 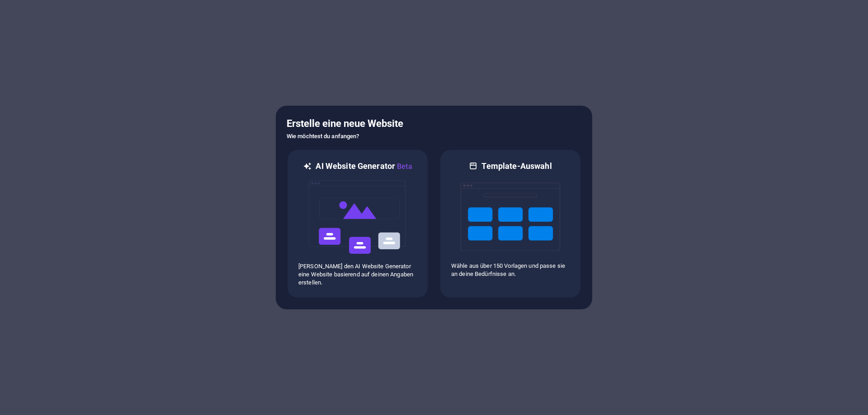 What do you see at coordinates (358, 218) in the screenshot?
I see `img: ai` at bounding box center [358, 218].